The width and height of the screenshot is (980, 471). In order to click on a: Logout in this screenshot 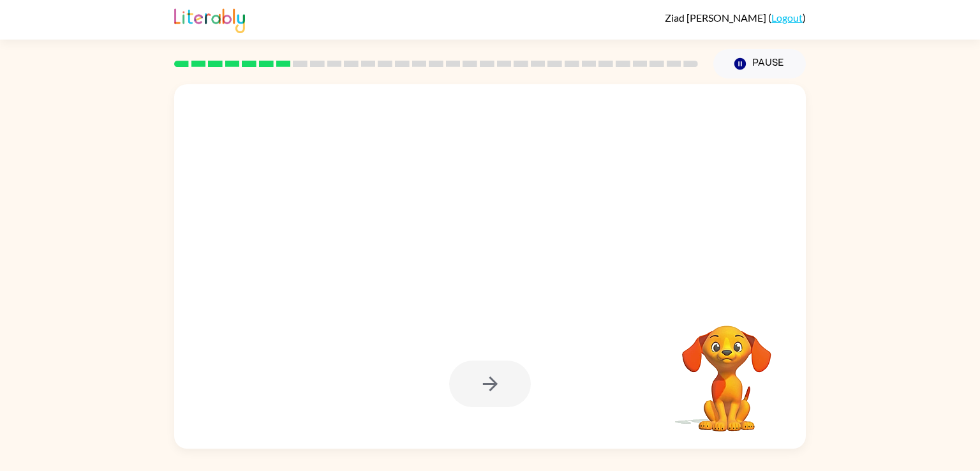, I will do `click(787, 17)`.